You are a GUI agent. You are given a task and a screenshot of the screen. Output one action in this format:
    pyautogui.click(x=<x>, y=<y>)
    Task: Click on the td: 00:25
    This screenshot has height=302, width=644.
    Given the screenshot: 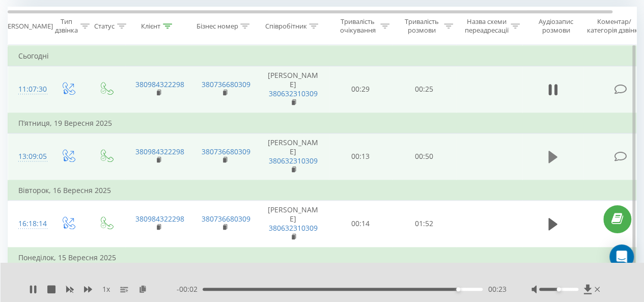 What is the action you would take?
    pyautogui.click(x=424, y=89)
    